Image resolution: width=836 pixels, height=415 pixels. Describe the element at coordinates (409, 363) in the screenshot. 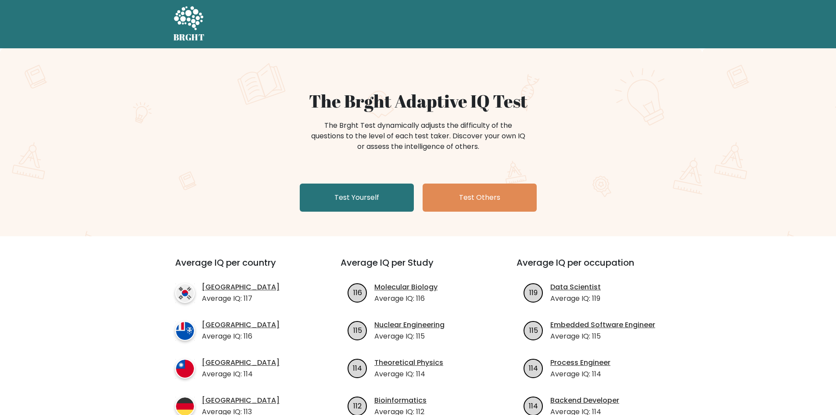

I see `a: Theoretical Physics` at that location.